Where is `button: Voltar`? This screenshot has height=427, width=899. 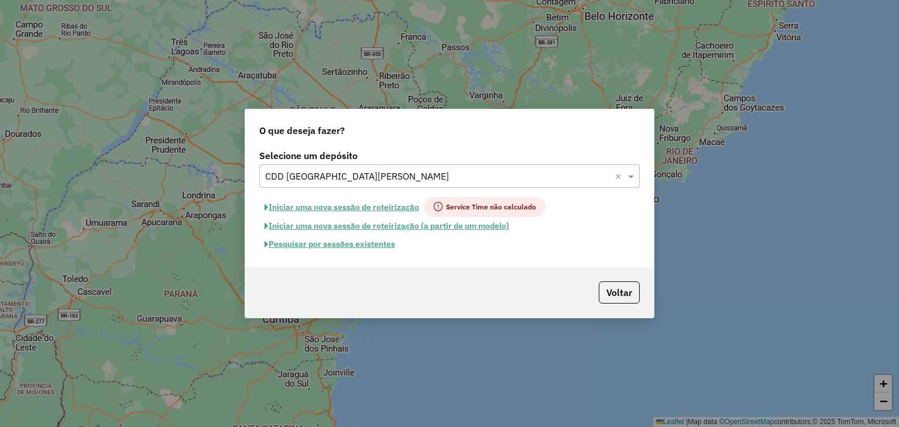
button: Voltar is located at coordinates (619, 293).